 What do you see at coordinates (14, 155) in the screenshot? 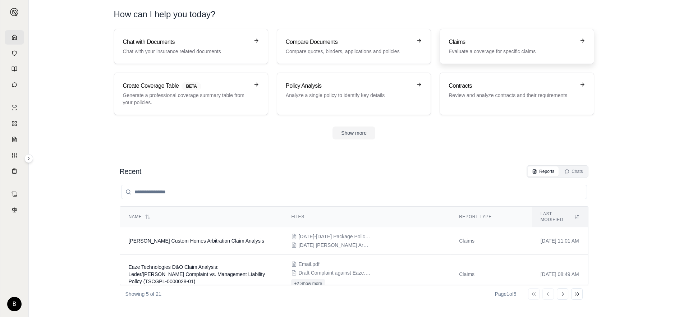
I see `a: Custom Report` at bounding box center [14, 155].